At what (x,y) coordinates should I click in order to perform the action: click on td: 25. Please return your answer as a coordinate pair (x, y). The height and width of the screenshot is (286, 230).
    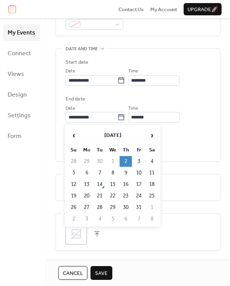
    Looking at the image, I should click on (152, 196).